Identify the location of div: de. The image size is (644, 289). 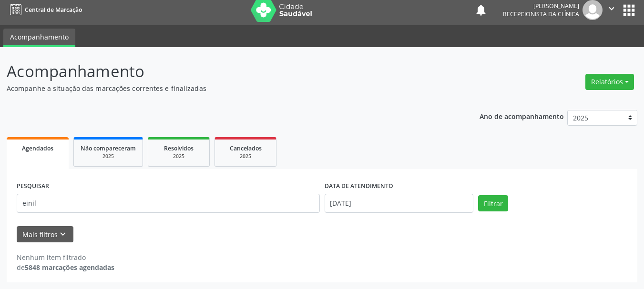
(65, 267).